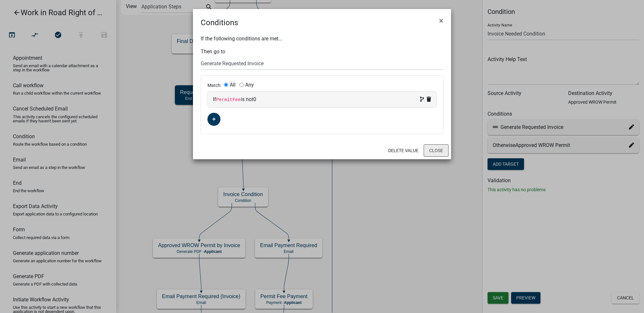 The image size is (644, 313). What do you see at coordinates (255, 99) in the screenshot?
I see `span: 0` at bounding box center [255, 99].